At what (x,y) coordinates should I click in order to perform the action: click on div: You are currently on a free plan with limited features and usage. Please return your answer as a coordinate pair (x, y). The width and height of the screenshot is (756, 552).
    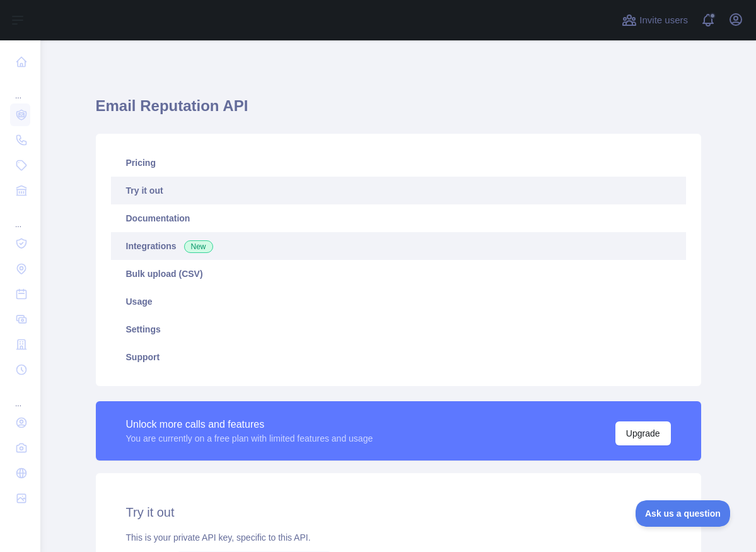
    Looking at the image, I should click on (250, 438).